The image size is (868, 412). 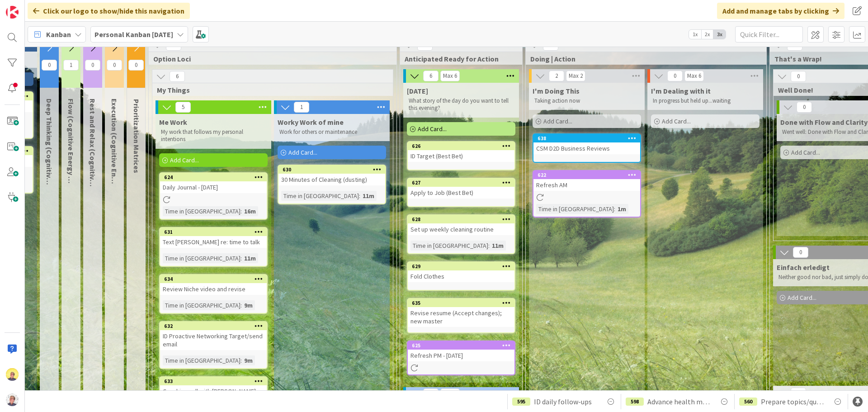 I want to click on span: Done with Flow and Clarity, so click(x=824, y=122).